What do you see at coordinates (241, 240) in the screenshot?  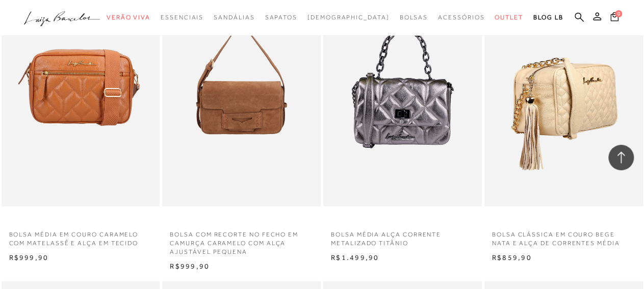 I see `p: BOLSA COM RECORTE NO FECHO EM CAMURÇA CARAMELO COM ALÇA AJUSTÁVEL PEQUENA` at bounding box center [241, 240].